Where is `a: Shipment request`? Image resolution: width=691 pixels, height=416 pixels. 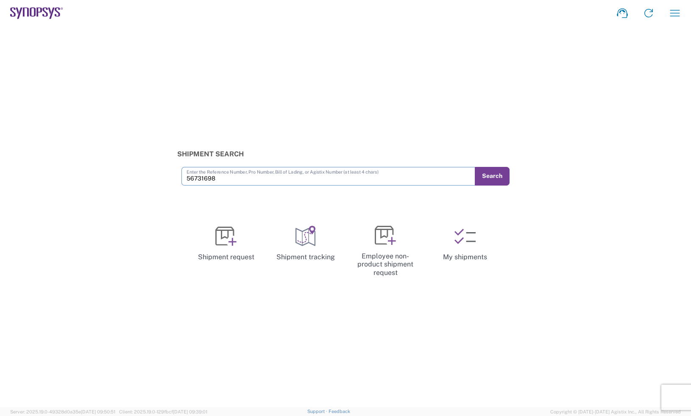 a: Shipment request is located at coordinates (226, 244).